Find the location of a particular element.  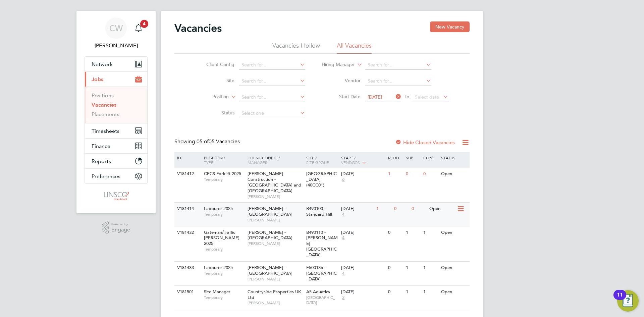

a: 4 is located at coordinates (138, 28).